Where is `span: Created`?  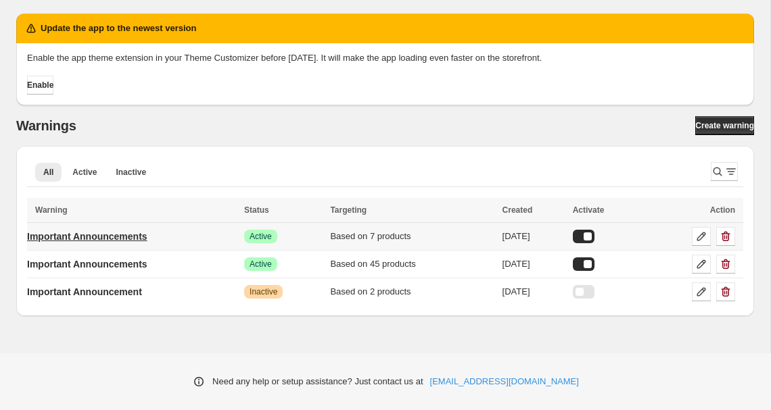
span: Created is located at coordinates (517, 210).